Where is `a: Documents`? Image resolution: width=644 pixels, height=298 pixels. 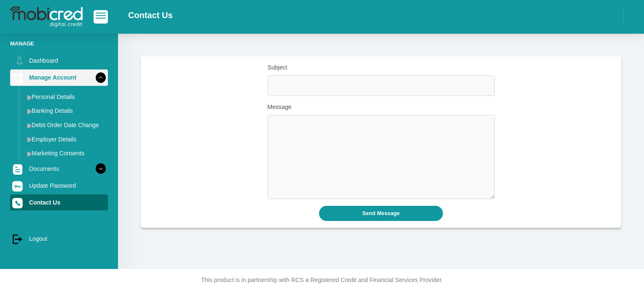
a: Documents is located at coordinates (59, 169).